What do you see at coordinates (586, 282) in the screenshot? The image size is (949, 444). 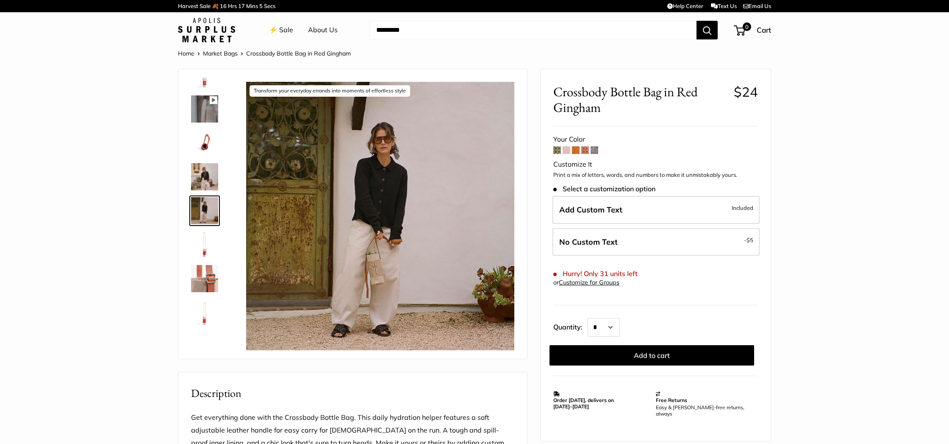 I see `div: or` at bounding box center [586, 282].